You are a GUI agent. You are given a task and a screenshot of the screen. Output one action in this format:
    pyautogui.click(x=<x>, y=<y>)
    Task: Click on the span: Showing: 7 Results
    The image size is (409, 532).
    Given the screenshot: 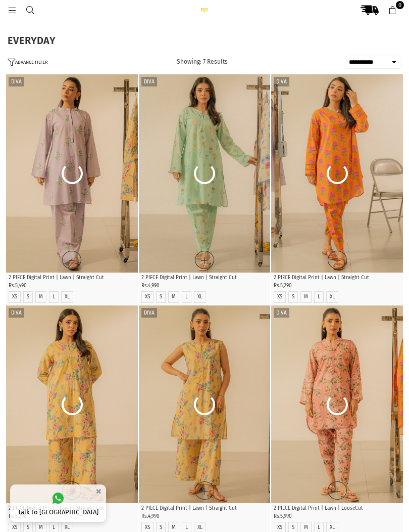 What is the action you would take?
    pyautogui.click(x=202, y=61)
    